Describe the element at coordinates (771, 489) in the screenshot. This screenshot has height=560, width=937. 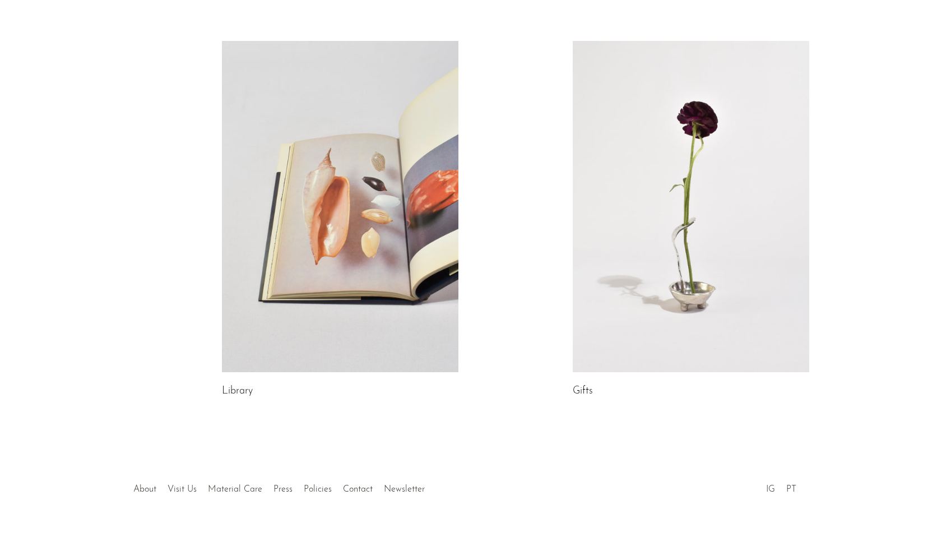
I see `a: IG` at that location.